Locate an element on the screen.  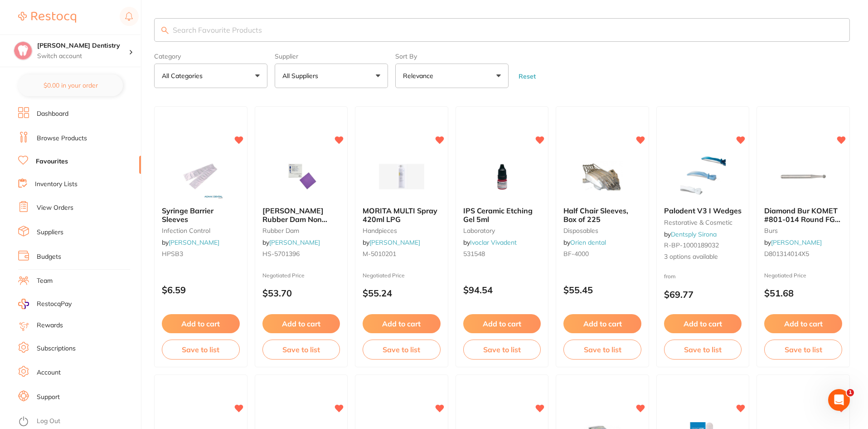
img: Diamond Bur KOMET #801-014 Round FG Pack of 5 is located at coordinates (803, 176).